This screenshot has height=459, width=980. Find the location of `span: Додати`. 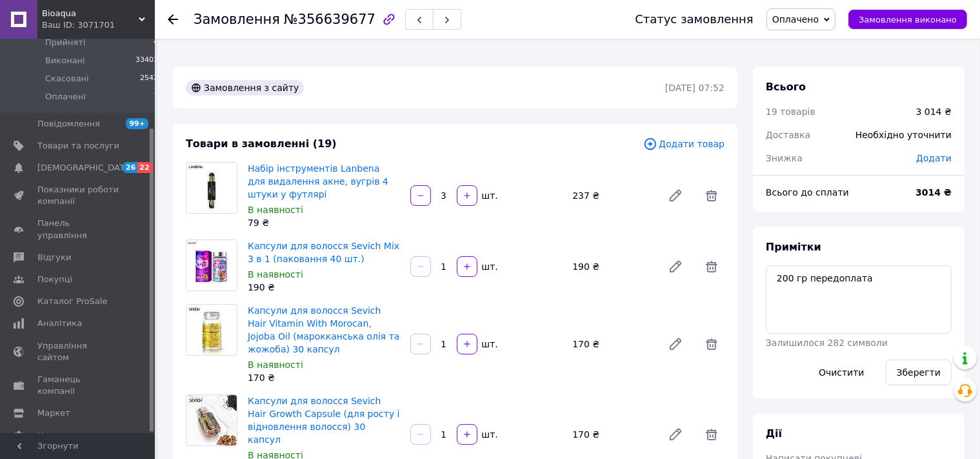

span: Додати is located at coordinates (934, 158).